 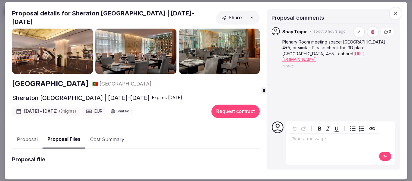 What do you see at coordinates (53, 51) in the screenshot?
I see `img: Gallery photo 1` at bounding box center [53, 51].